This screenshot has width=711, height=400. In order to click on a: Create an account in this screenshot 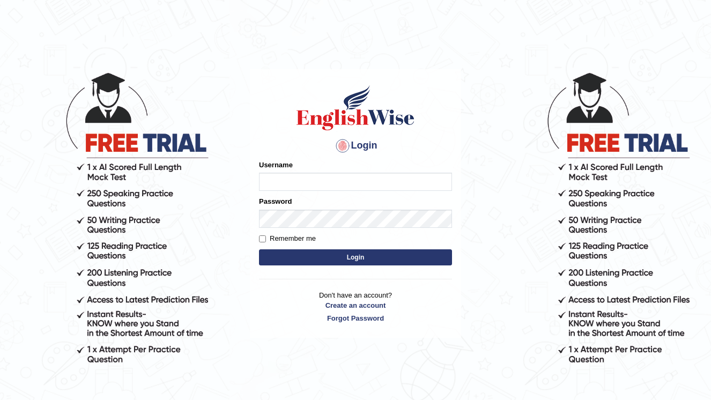, I will do `click(355, 305)`.